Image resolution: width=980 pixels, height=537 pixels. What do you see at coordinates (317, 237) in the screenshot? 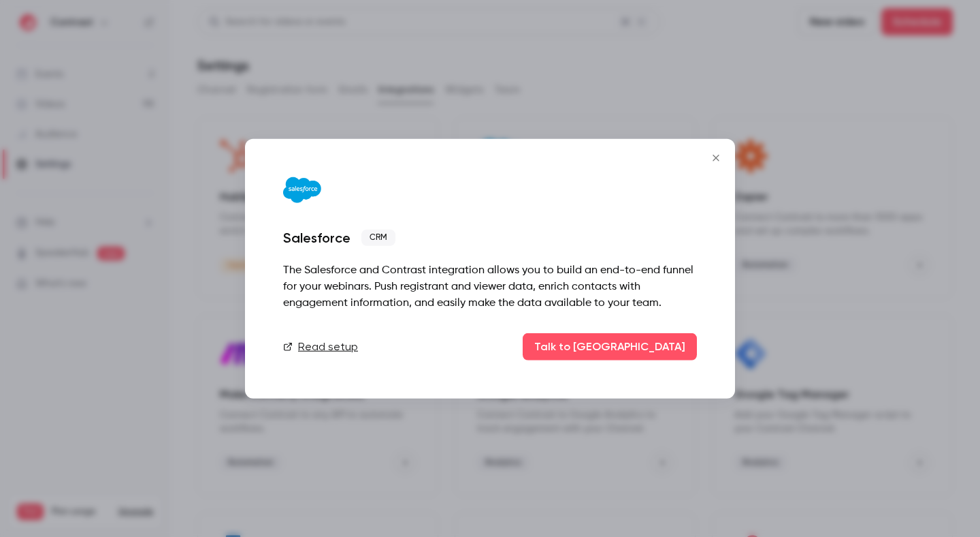
I see `div: Salesforce` at bounding box center [317, 237].